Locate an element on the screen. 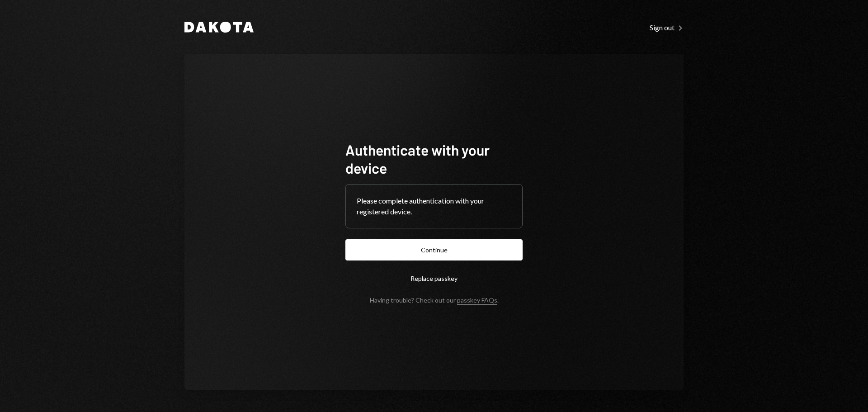 The image size is (868, 412). a: Sign out is located at coordinates (666, 27).